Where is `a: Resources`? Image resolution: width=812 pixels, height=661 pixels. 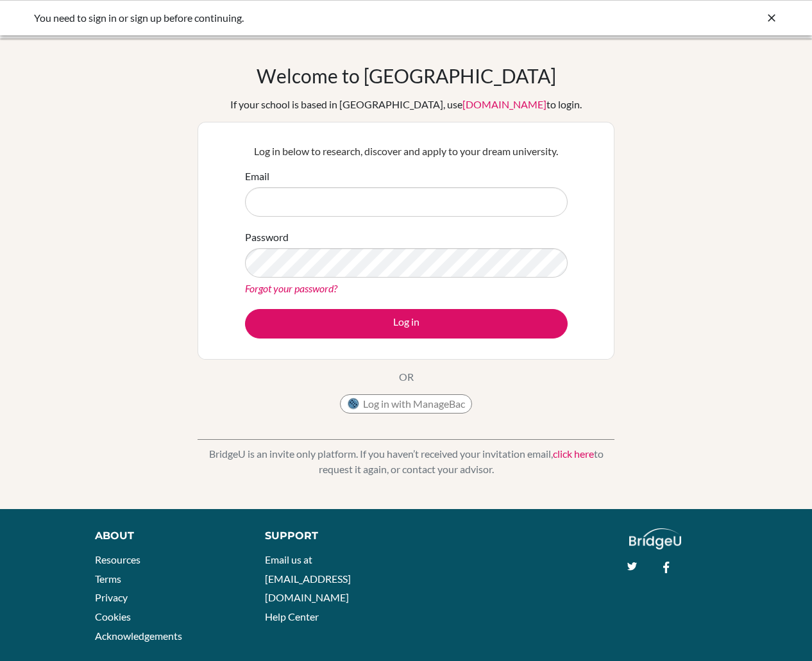 a: Resources is located at coordinates (117, 559).